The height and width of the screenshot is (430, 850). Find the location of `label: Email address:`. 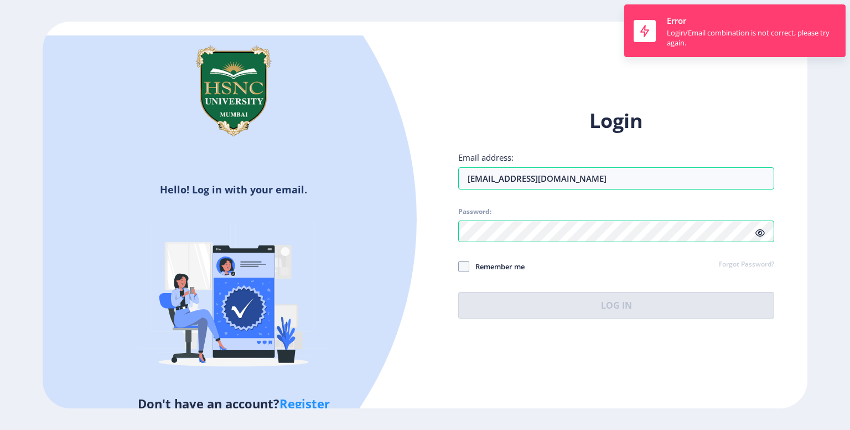

label: Email address: is located at coordinates (486, 157).